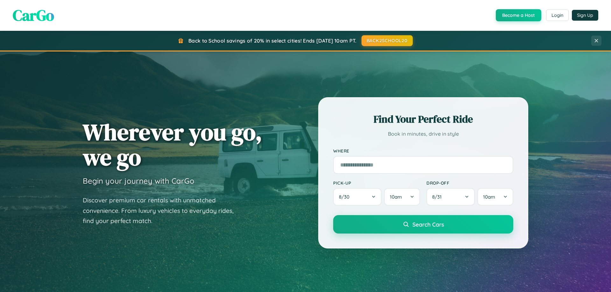  Describe the element at coordinates (439, 197) in the screenshot. I see `span: 8 / 31` at that location.